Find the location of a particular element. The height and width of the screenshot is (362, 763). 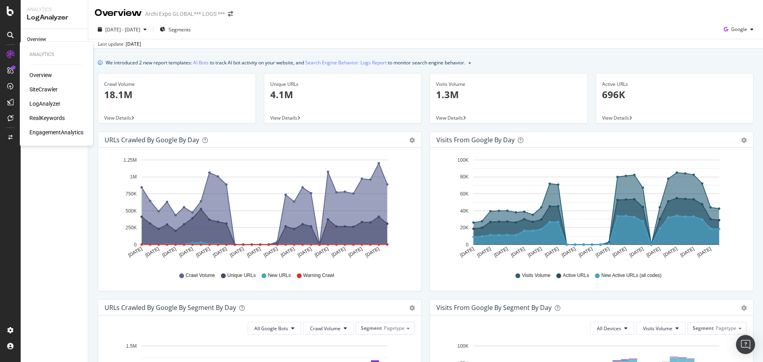

span: Active URLs is located at coordinates (576, 275).